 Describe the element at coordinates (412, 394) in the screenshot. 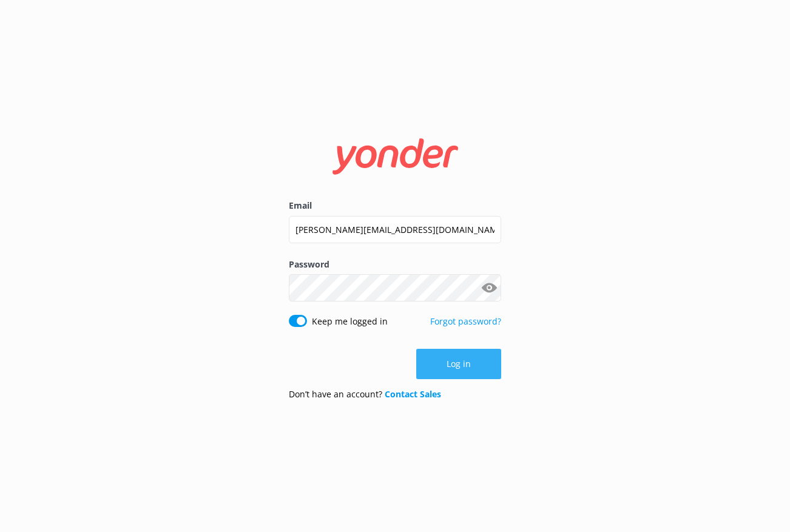

I see `a: Contact Sales` at that location.